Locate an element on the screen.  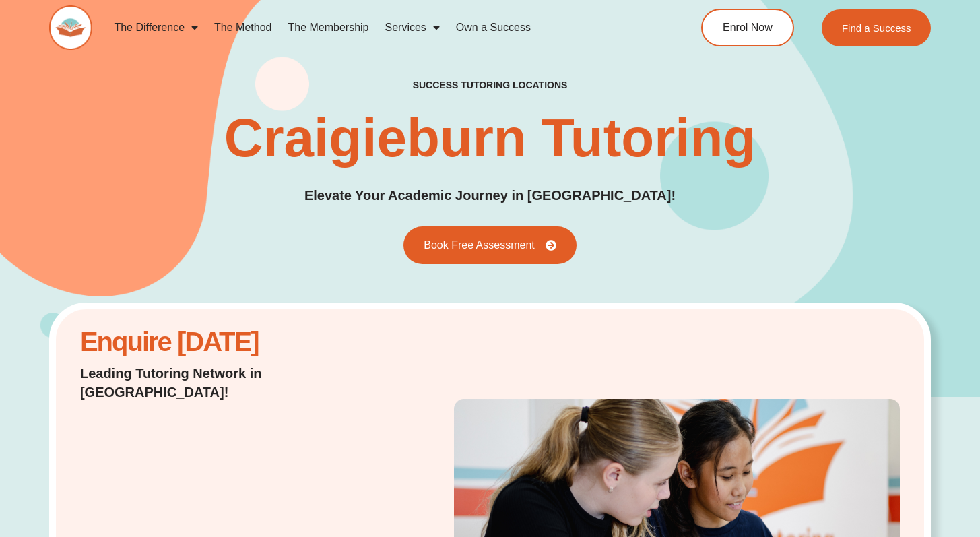
a: Services is located at coordinates (412, 27).